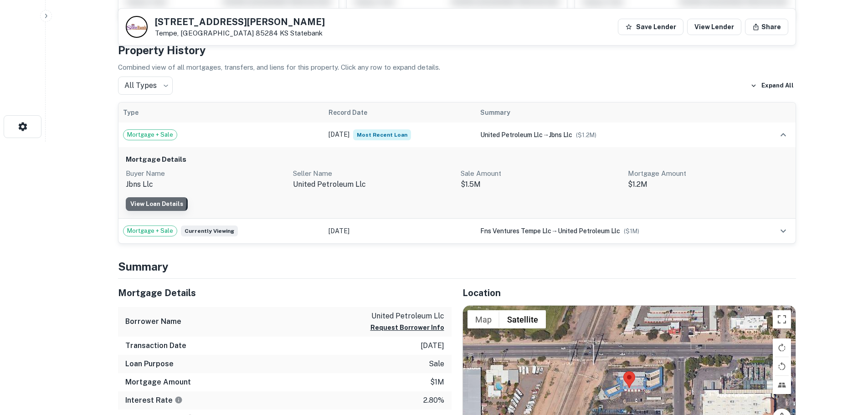 This screenshot has width=868, height=415. Describe the element at coordinates (373, 173) in the screenshot. I see `p: Seller Name` at that location.